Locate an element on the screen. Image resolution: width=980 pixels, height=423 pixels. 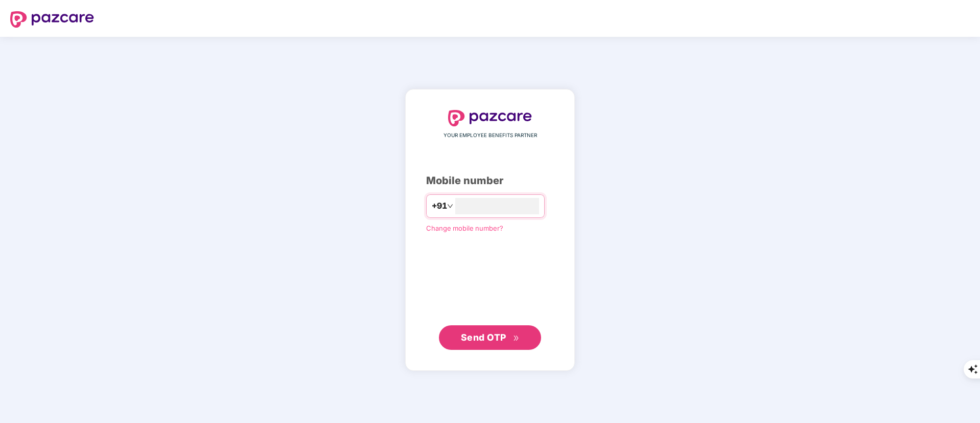
span: Send OTP is located at coordinates (483, 337).